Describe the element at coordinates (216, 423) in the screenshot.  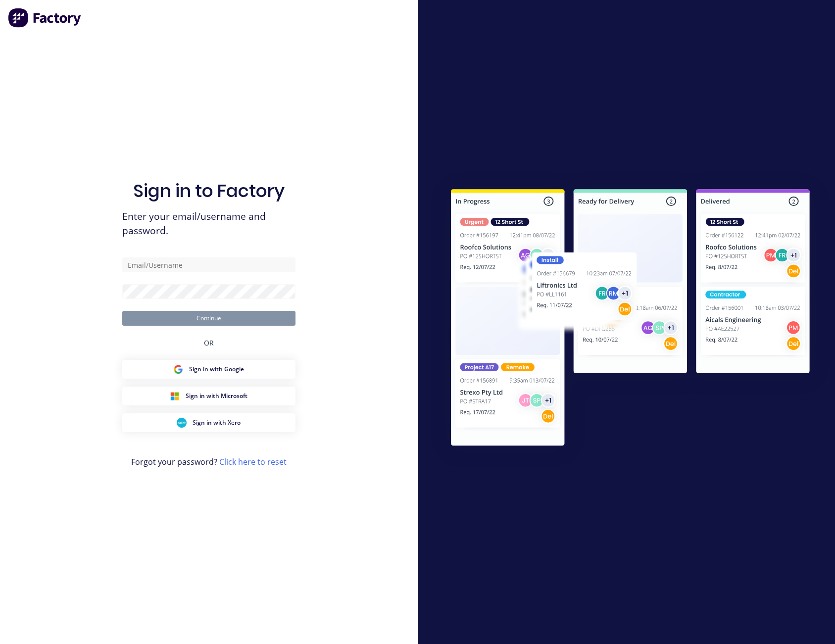
I see `span: Sign in with Xero` at that location.